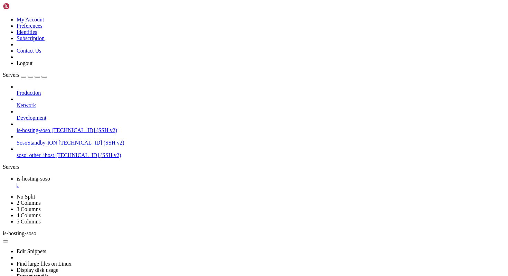 This screenshot has height=276, width=508. Describe the element at coordinates (29, 26) in the screenshot. I see `a: Preferences` at that location.